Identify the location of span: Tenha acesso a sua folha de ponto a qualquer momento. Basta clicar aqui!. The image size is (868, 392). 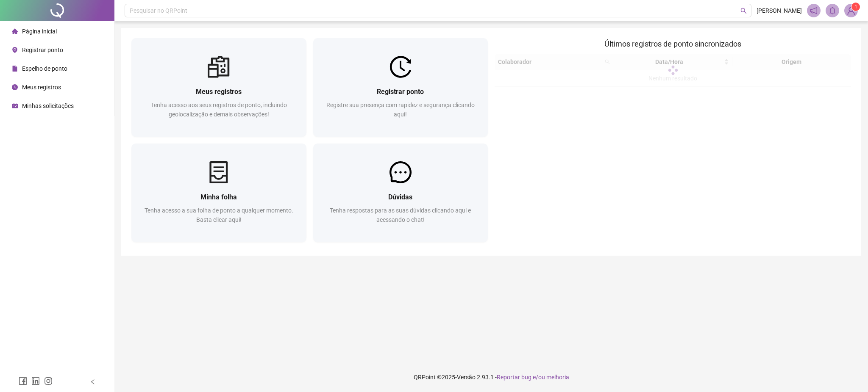
(219, 215).